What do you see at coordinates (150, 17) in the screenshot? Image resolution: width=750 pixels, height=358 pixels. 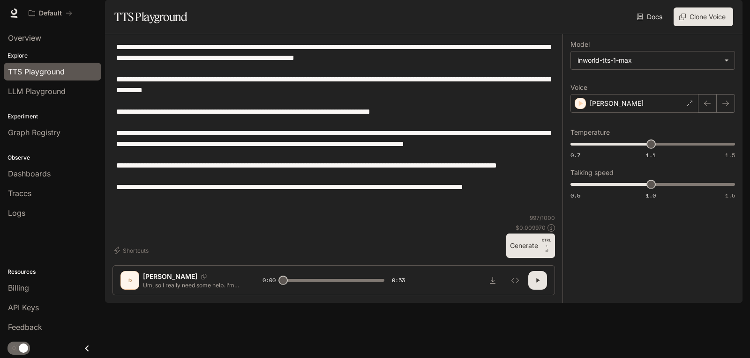 I see `h1: TTS Playground` at bounding box center [150, 17].